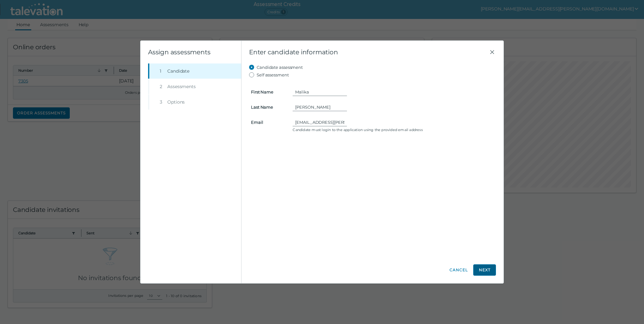  What do you see at coordinates (178, 71) in the screenshot?
I see `span: Candidate` at bounding box center [178, 71].